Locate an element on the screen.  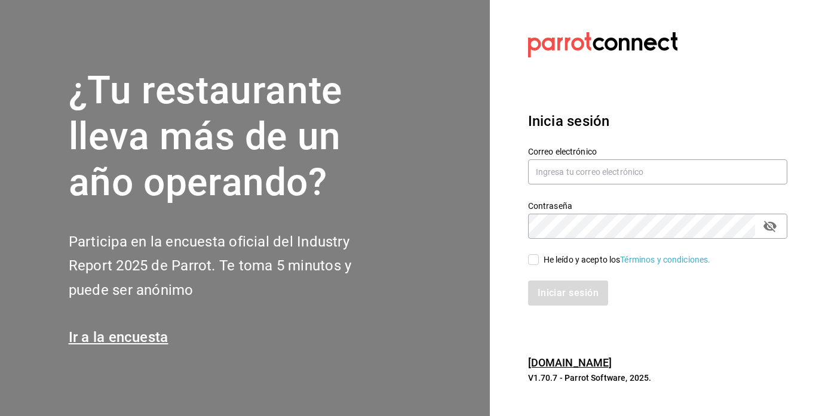
a: Términos y condiciones. is located at coordinates (665, 260).